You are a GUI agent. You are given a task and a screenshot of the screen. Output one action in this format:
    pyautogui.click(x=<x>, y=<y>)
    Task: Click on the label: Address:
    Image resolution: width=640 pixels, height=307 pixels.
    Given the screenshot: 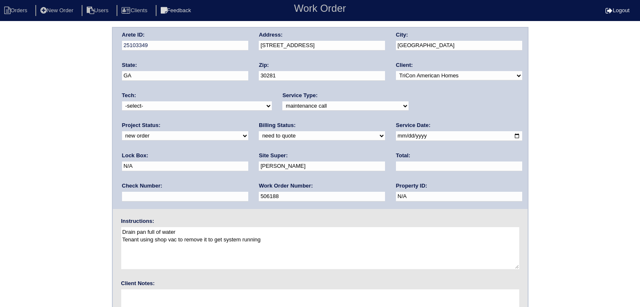 What is the action you would take?
    pyautogui.click(x=270, y=35)
    